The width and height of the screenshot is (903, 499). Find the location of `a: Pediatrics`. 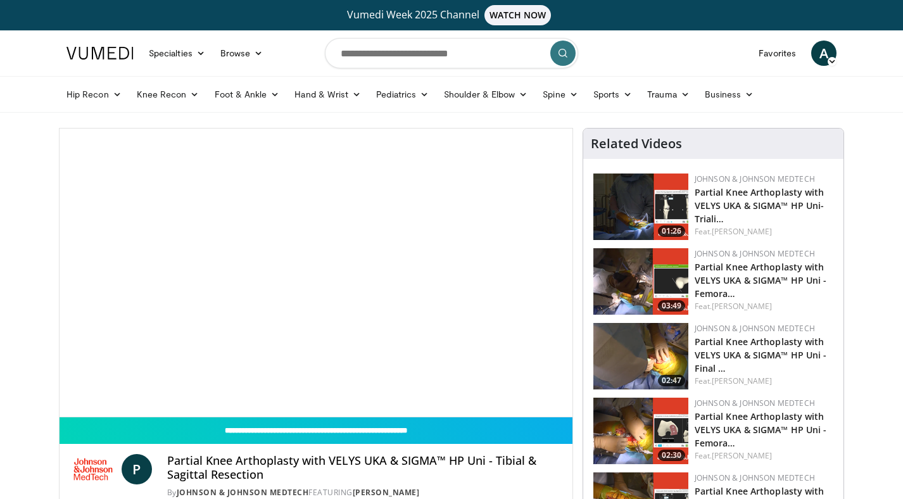

a: Pediatrics is located at coordinates (402, 94).